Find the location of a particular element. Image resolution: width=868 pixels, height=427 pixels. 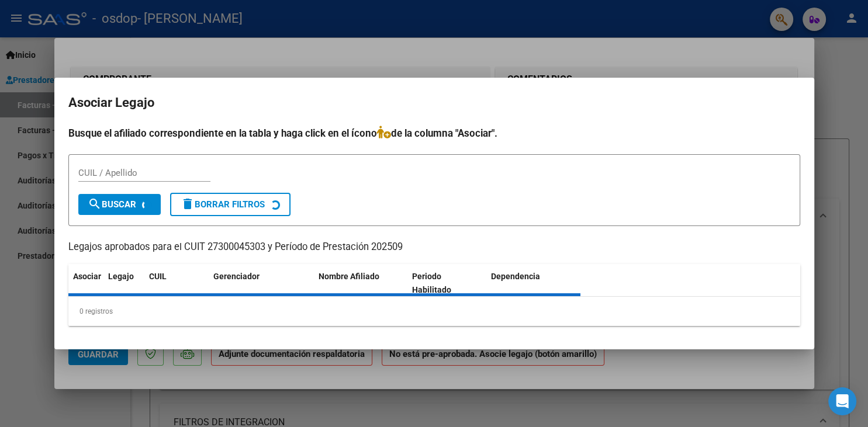

mat-icon: search is located at coordinates (95, 204).